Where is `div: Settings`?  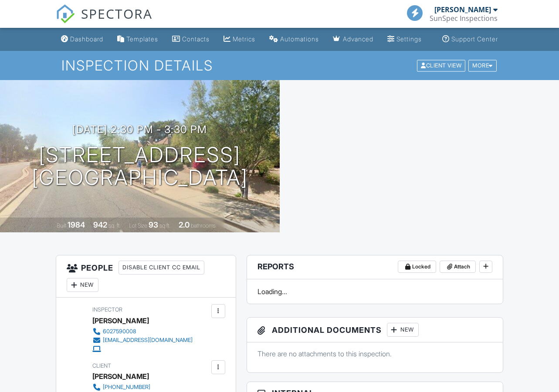
div: Settings is located at coordinates (409, 39).